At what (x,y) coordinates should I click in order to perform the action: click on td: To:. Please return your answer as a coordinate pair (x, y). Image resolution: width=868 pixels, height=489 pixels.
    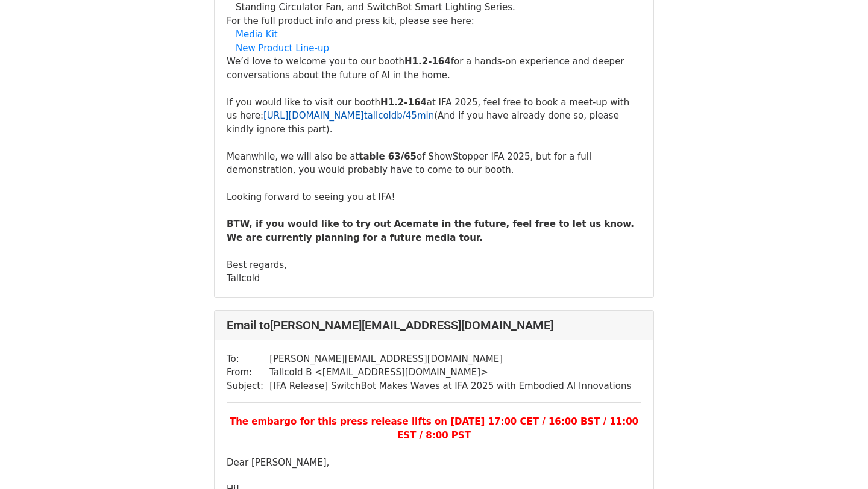
    Looking at the image, I should click on (248, 359).